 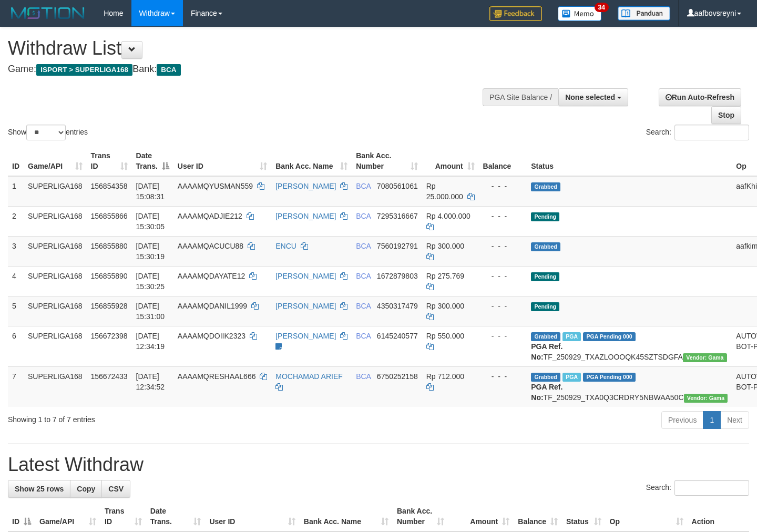 What do you see at coordinates (16, 191) in the screenshot?
I see `td: 1` at bounding box center [16, 191].